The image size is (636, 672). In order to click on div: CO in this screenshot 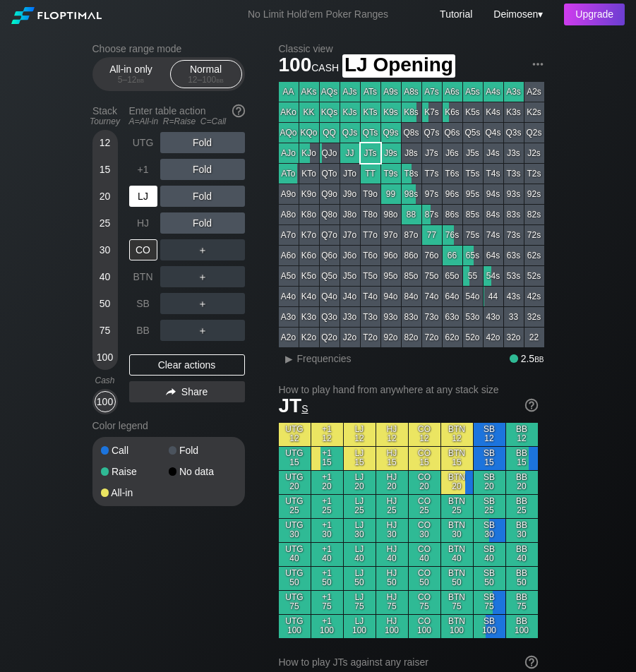, I will do `click(143, 250)`.